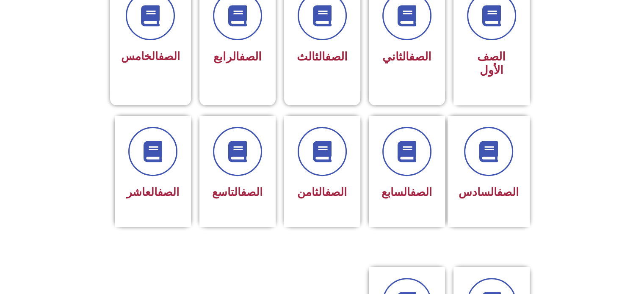 Image resolution: width=644 pixels, height=294 pixels. I want to click on span: الثالث, so click(322, 57).